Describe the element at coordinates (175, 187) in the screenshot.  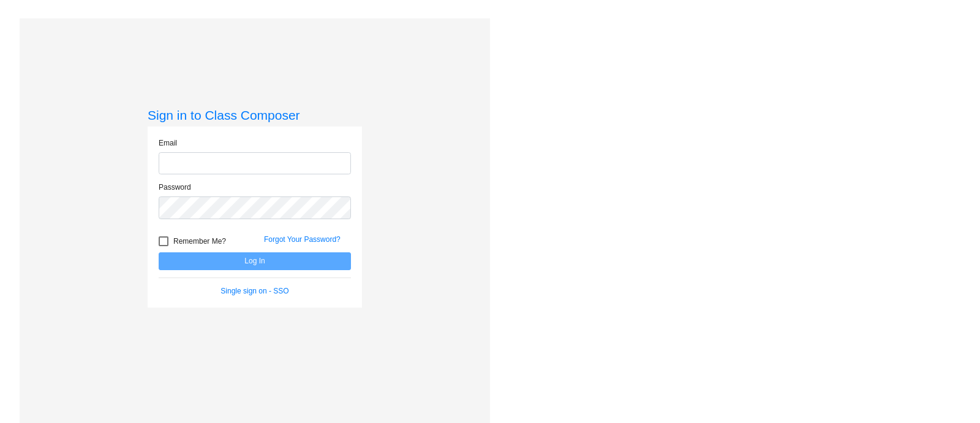
I see `label: Password` at that location.